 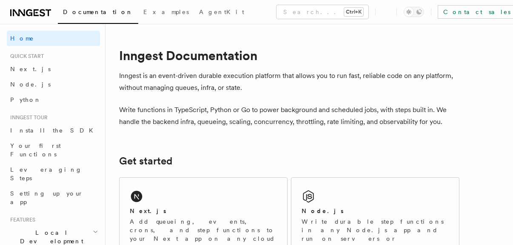 I want to click on span: Home, so click(x=22, y=38).